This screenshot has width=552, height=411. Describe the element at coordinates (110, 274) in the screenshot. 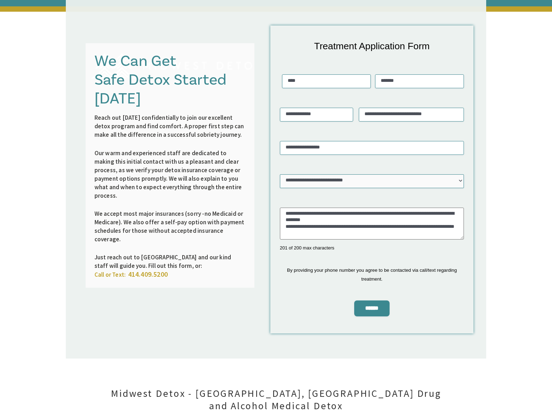

I see `span: Call or Text:` at that location.